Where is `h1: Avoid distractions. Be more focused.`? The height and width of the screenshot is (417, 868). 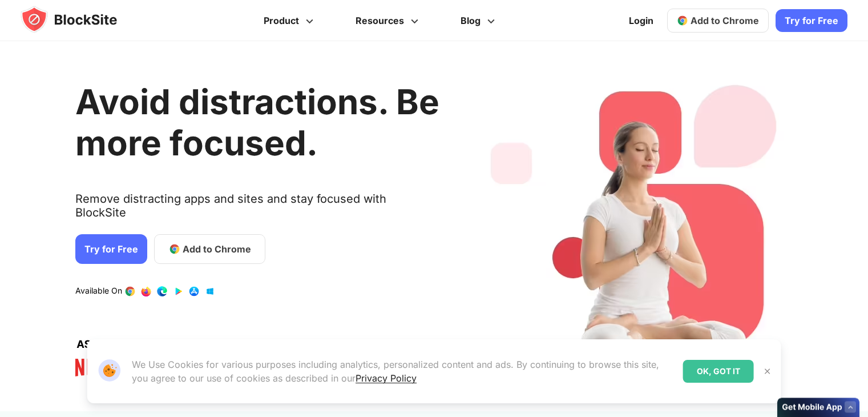
h1: Avoid distractions. Be more focused. is located at coordinates (257, 122).